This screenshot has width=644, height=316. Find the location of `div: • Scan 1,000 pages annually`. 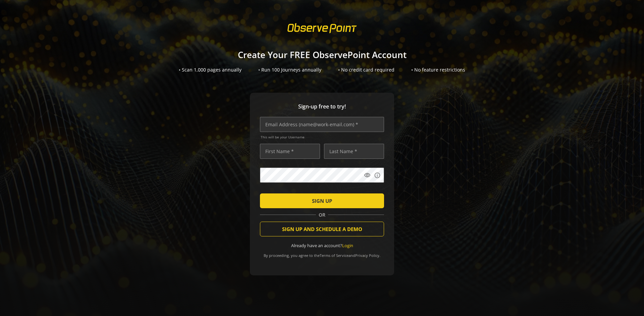

div: • Scan 1,000 pages annually is located at coordinates (210, 70).